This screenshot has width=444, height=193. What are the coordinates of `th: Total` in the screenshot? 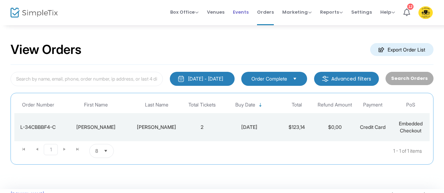 It's located at (297, 105).